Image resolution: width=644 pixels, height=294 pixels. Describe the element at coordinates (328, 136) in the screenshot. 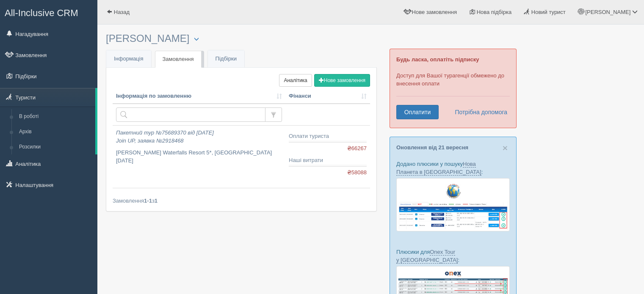

I see `div: Оплати туриста` at that location.